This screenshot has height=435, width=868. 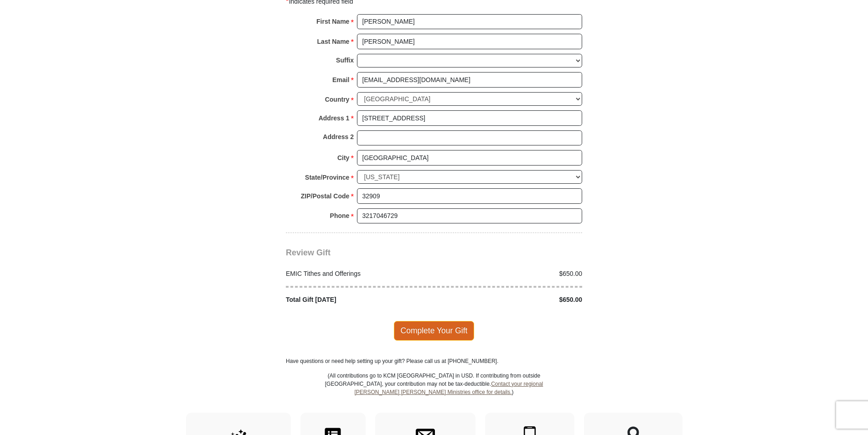 I want to click on strong: First Name, so click(x=333, y=21).